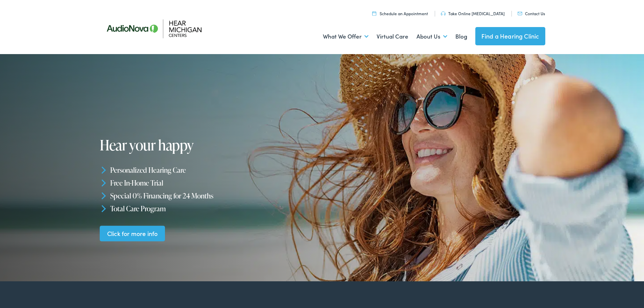 This screenshot has width=644, height=308. Describe the element at coordinates (212, 170) in the screenshot. I see `li: Personalized Hearing Care` at that location.